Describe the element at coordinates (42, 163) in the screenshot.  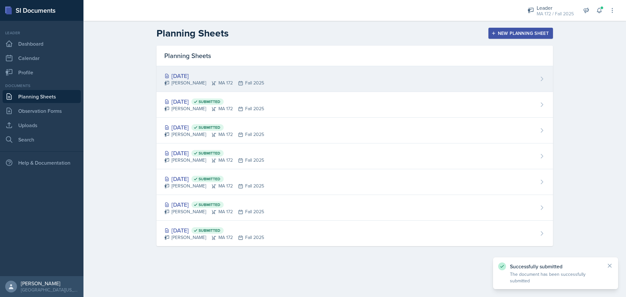
I see `div: Help & Documentation` at that location.